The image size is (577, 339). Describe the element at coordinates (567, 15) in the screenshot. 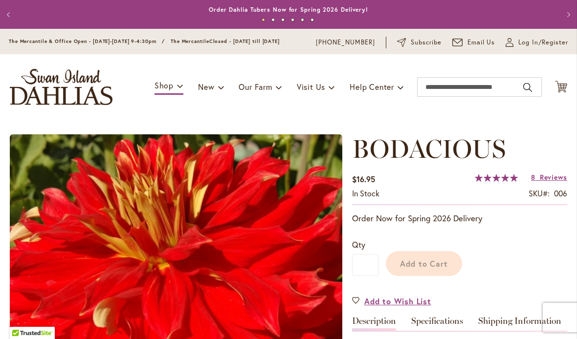

I see `button: Next` at that location.